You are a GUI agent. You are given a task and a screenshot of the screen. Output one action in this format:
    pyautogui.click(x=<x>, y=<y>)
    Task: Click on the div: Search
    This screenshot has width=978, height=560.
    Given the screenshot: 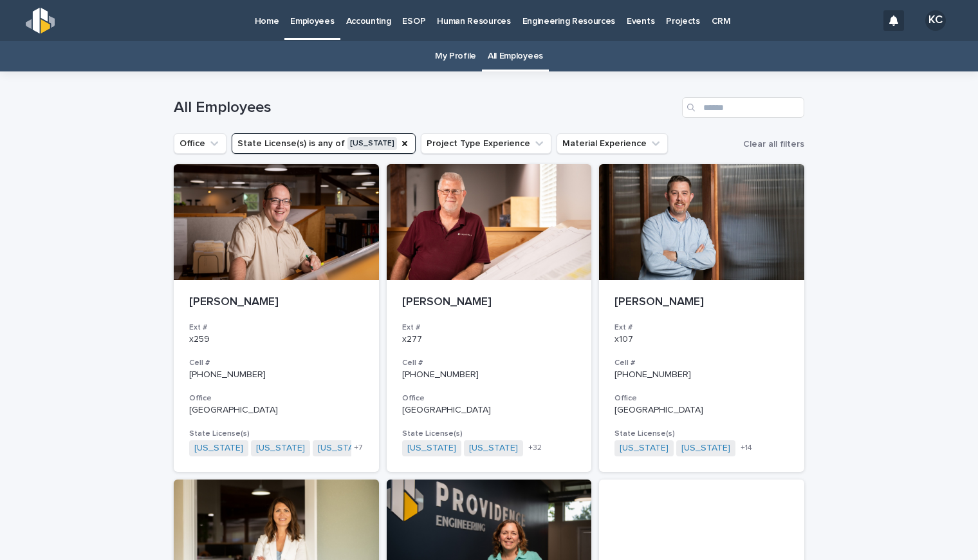 What is the action you would take?
    pyautogui.click(x=743, y=107)
    